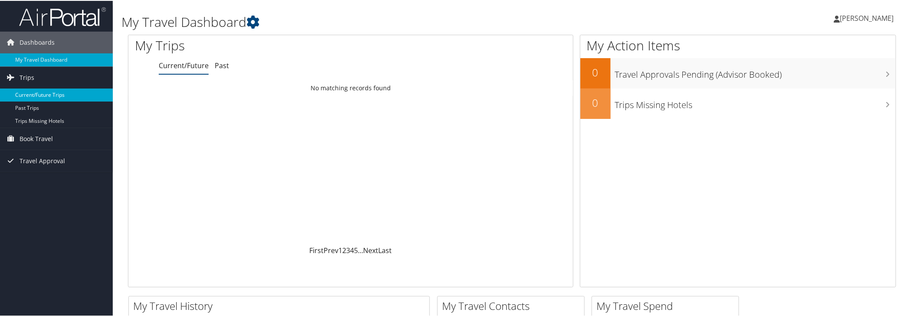 The width and height of the screenshot is (907, 316). Describe the element at coordinates (344, 249) in the screenshot. I see `a: 2` at that location.